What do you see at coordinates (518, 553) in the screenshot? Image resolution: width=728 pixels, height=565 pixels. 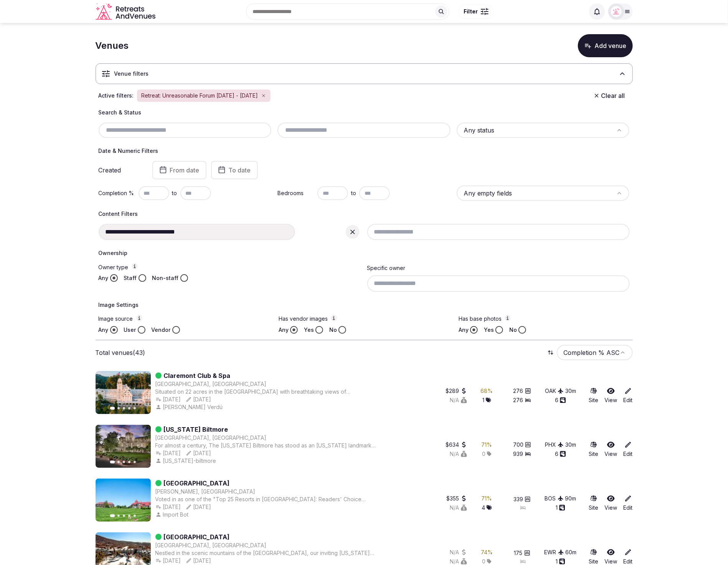 I see `span: 175` at bounding box center [518, 553].